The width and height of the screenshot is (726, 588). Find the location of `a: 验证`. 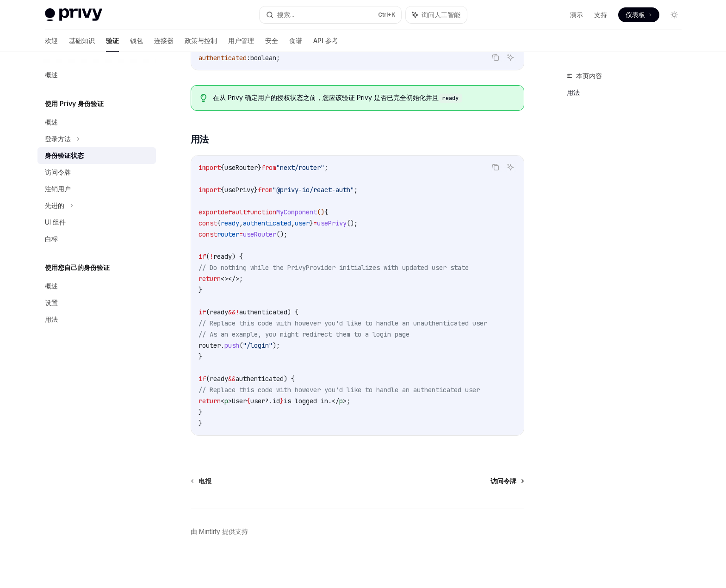

a: 验证 is located at coordinates (112, 41).